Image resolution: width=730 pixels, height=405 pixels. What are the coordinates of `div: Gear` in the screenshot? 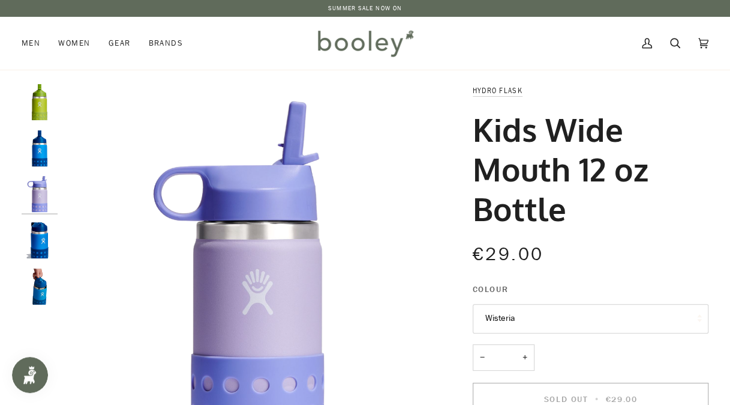 It's located at (119, 43).